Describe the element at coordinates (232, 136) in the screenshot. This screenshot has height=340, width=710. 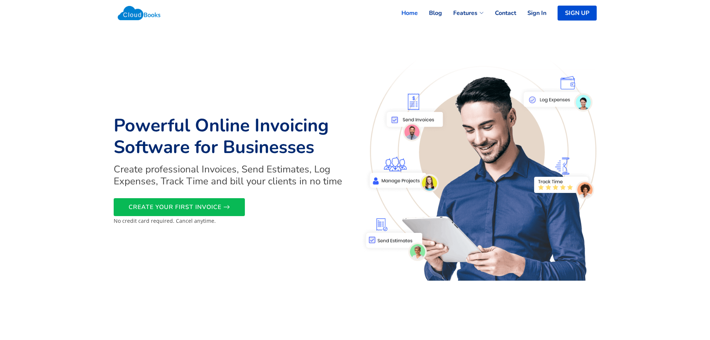
I see `h1: Powerful Online Invoicing Software for Businesses` at that location.